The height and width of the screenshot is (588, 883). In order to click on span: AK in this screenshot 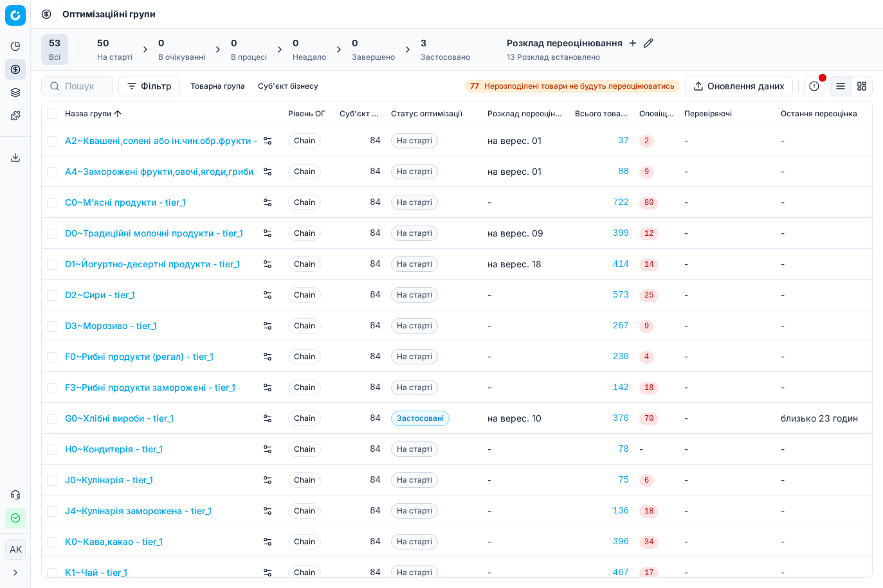, I will do `click(15, 550)`.